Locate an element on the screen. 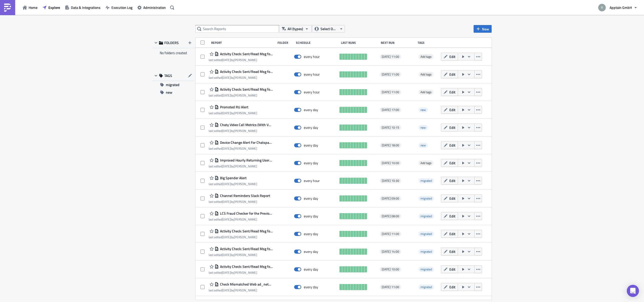  time: 2025-09-29T03:03:56Z is located at coordinates (226, 95).